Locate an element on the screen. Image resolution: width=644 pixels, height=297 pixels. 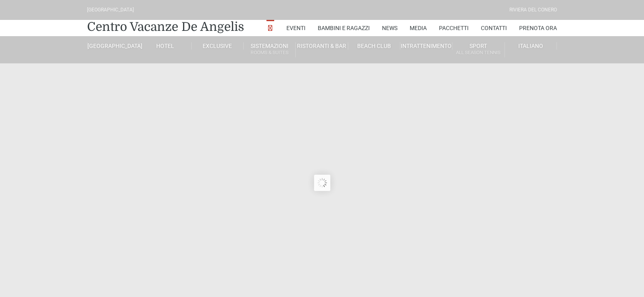
a: Beach Club is located at coordinates (374, 46).